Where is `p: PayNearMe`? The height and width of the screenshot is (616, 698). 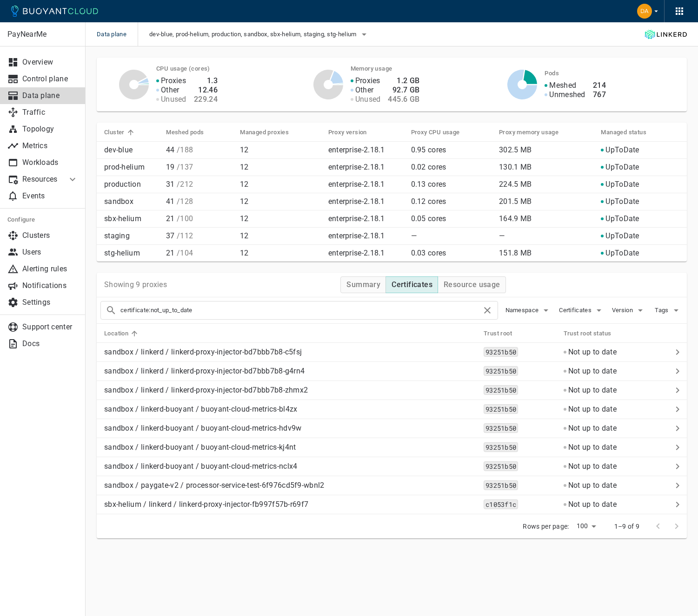
p: PayNearMe is located at coordinates (42, 34).